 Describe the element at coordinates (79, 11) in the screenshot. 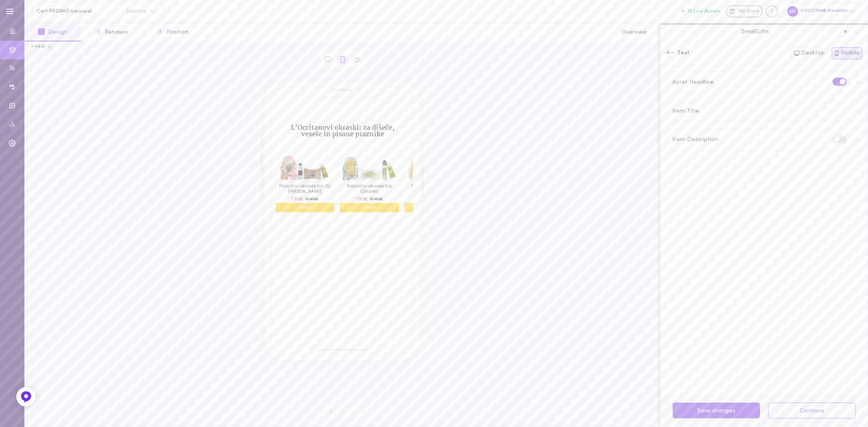

I see `span: Cart PROMO carousel` at that location.